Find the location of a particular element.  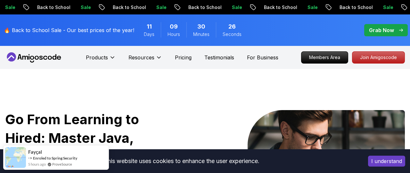

p: Join Amigoscode is located at coordinates (379, 57).